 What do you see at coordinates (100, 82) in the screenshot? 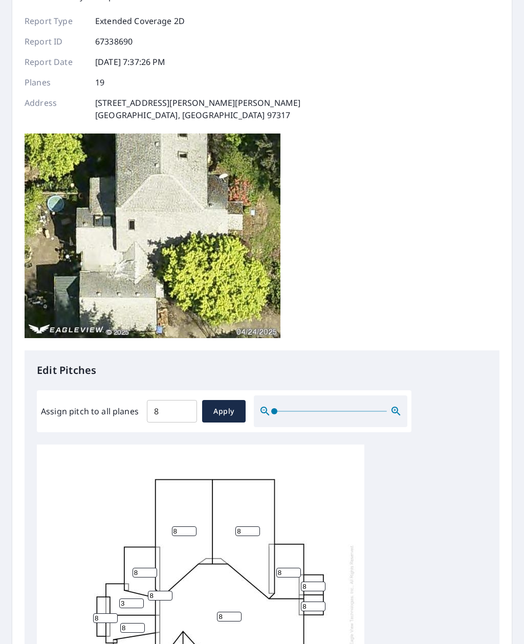
I see `p: 19` at bounding box center [100, 82].